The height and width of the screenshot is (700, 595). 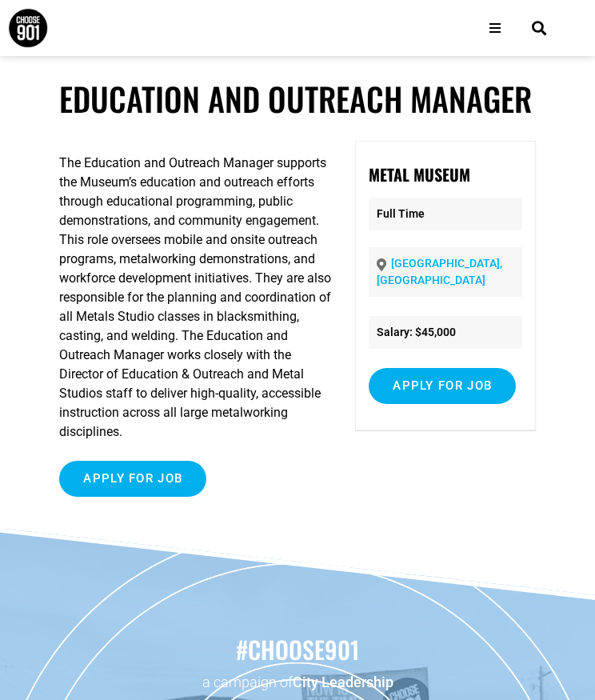 What do you see at coordinates (419, 174) in the screenshot?
I see `strong: Metal Museum` at bounding box center [419, 174].